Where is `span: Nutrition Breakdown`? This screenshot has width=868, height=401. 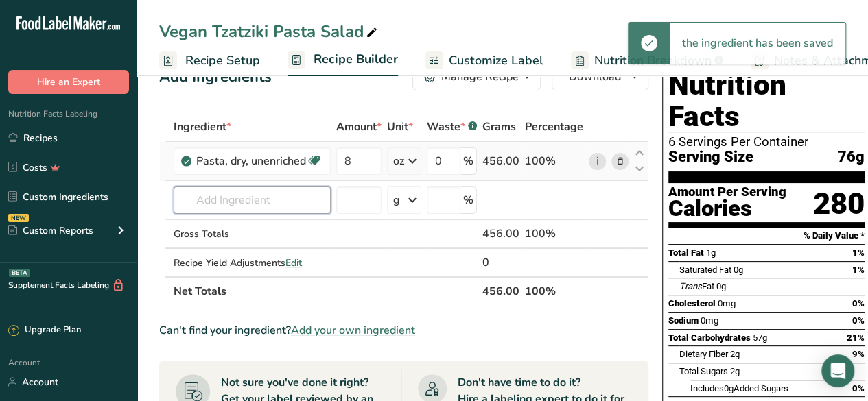 span: Nutrition Breakdown is located at coordinates (652, 61).